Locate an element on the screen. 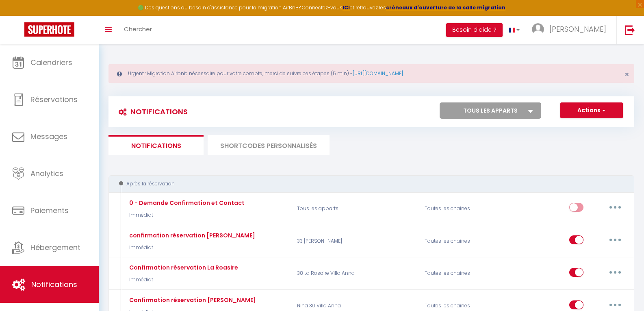 This screenshot has height=311, width=644. p: Tous les apparts is located at coordinates (356, 209).